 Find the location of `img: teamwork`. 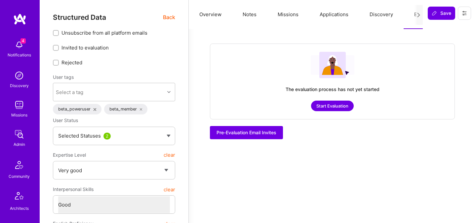

img: teamwork is located at coordinates (19, 105).